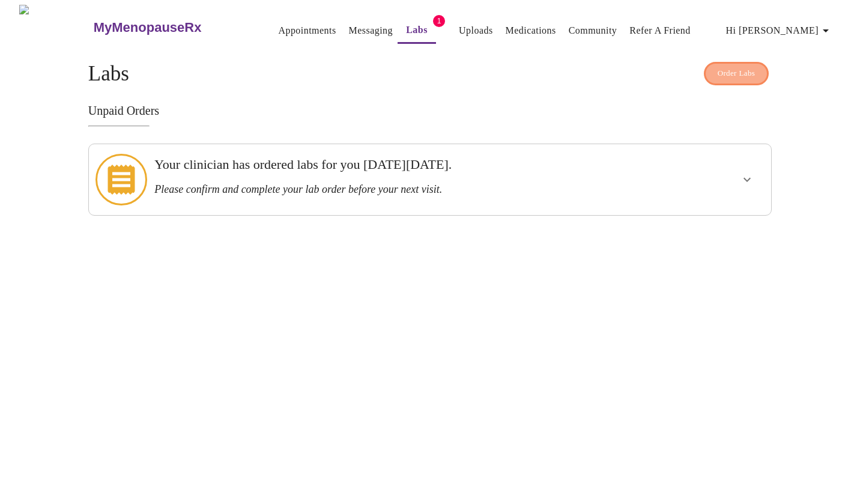  I want to click on button: show more, so click(747, 180).